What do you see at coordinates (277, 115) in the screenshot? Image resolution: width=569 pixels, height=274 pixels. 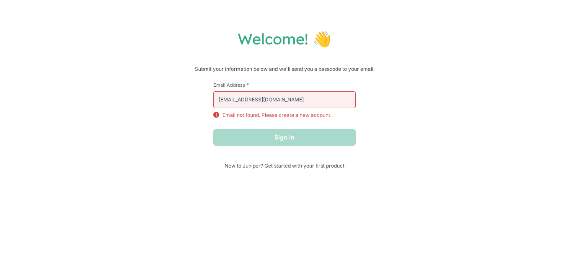 I see `p: Email not found. Please create a new account.` at bounding box center [277, 115].